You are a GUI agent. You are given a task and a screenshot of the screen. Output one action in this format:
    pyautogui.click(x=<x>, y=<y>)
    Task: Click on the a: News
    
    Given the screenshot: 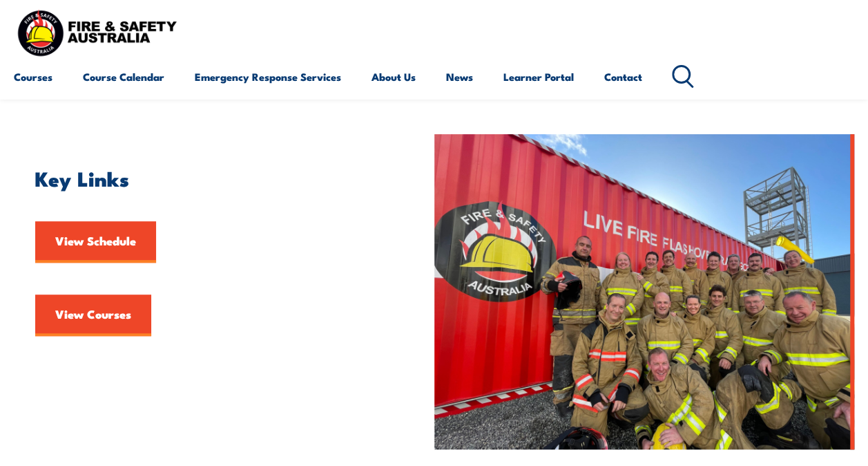 What is the action you would take?
    pyautogui.click(x=459, y=77)
    